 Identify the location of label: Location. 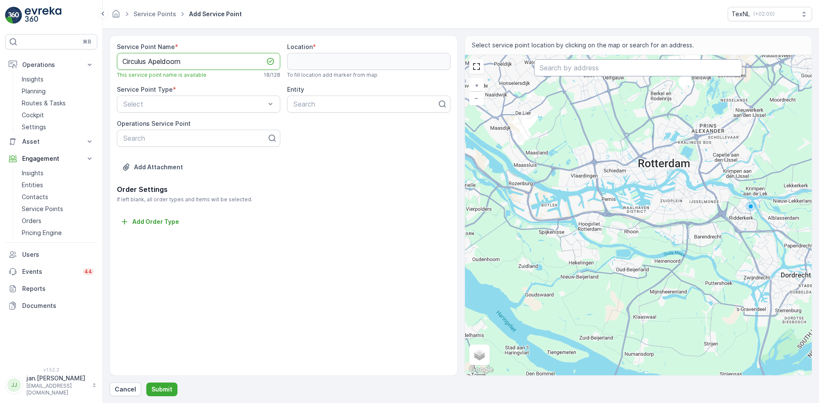
(300, 47).